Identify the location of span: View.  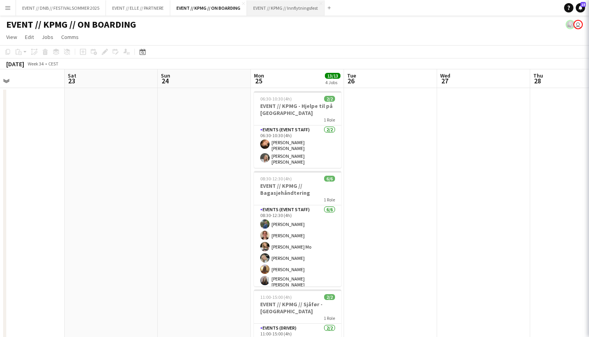
(12, 37).